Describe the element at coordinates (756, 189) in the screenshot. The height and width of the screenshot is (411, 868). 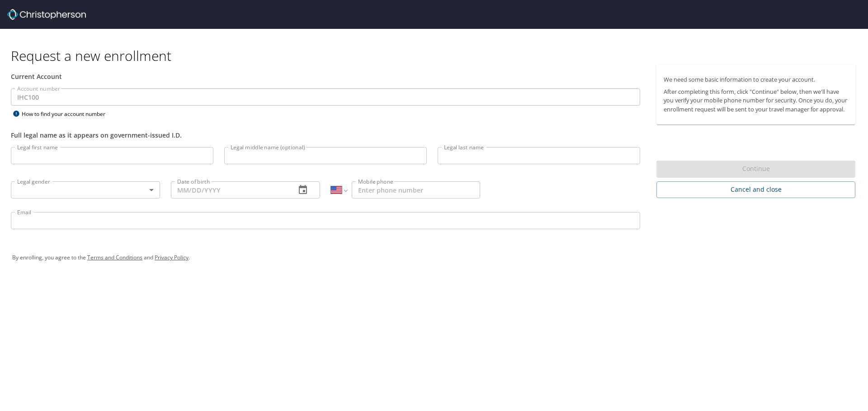
I see `span: Cancel and close` at that location.